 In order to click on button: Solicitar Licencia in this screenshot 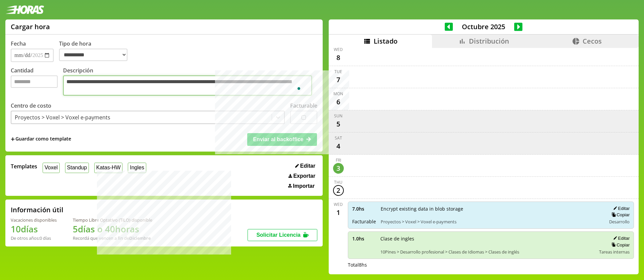, I will do `click(282, 235)`.